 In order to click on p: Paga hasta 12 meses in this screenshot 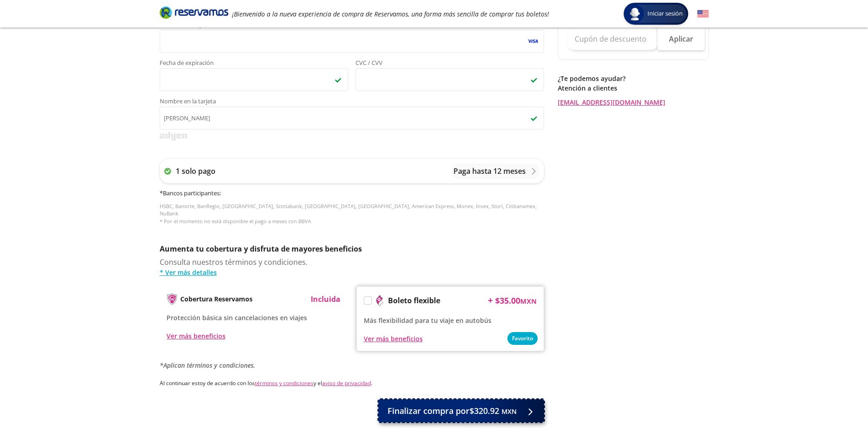, I will do `click(490, 171)`.